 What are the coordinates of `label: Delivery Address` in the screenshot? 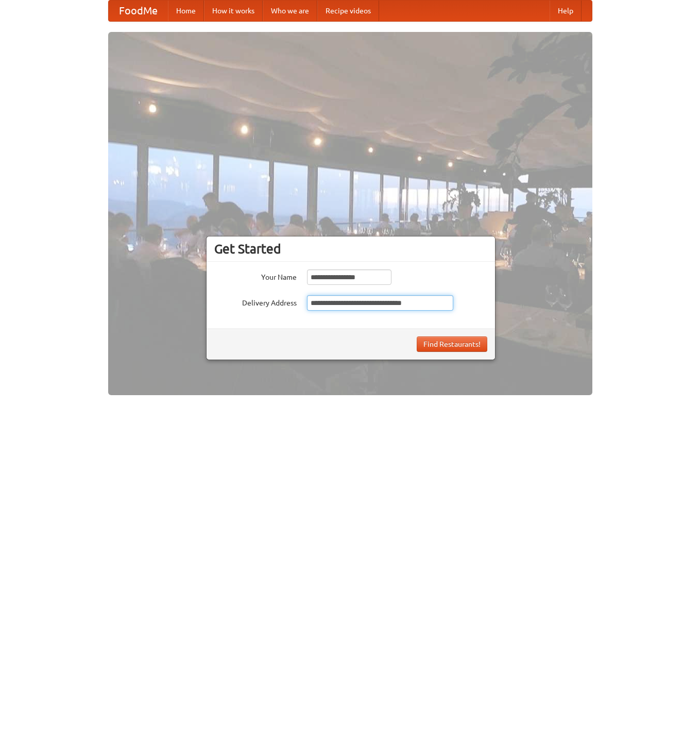 It's located at (256, 301).